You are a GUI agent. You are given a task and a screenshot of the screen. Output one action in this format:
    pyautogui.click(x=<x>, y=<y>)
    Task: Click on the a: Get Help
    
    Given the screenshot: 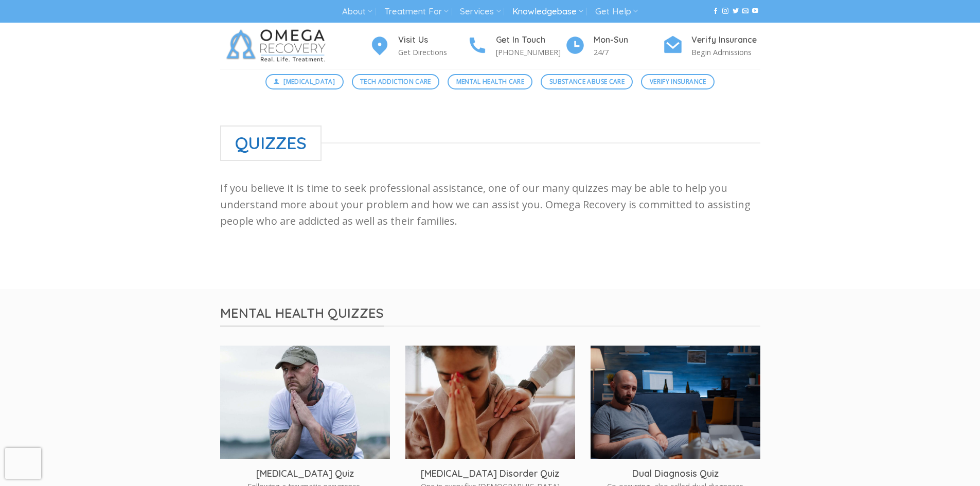 What is the action you would take?
    pyautogui.click(x=616, y=11)
    